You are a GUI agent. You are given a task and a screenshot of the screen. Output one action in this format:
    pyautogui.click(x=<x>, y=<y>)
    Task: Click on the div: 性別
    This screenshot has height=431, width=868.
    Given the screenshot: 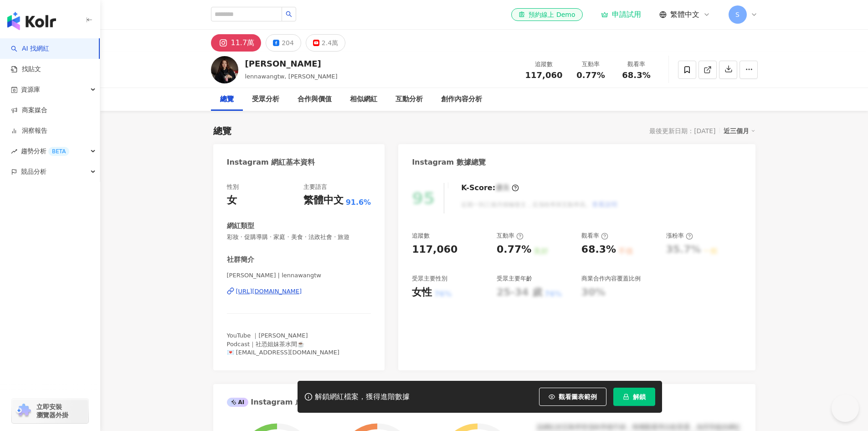 What is the action you would take?
    pyautogui.click(x=233, y=187)
    